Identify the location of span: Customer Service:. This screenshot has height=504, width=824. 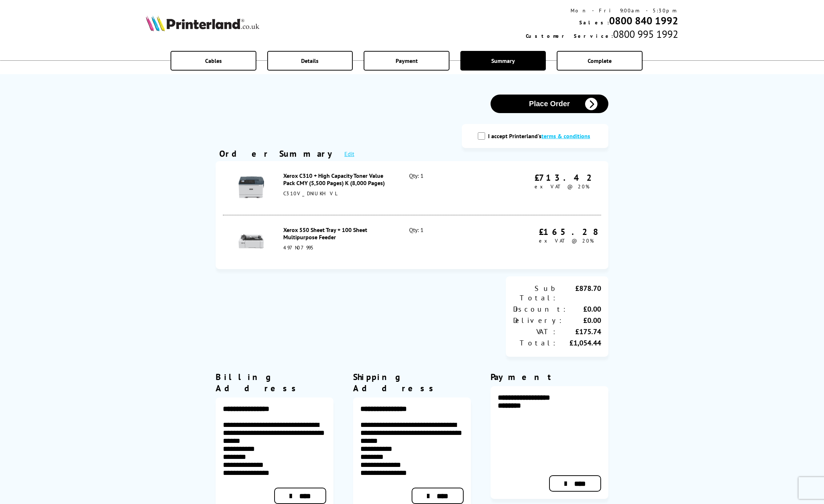
(569, 36).